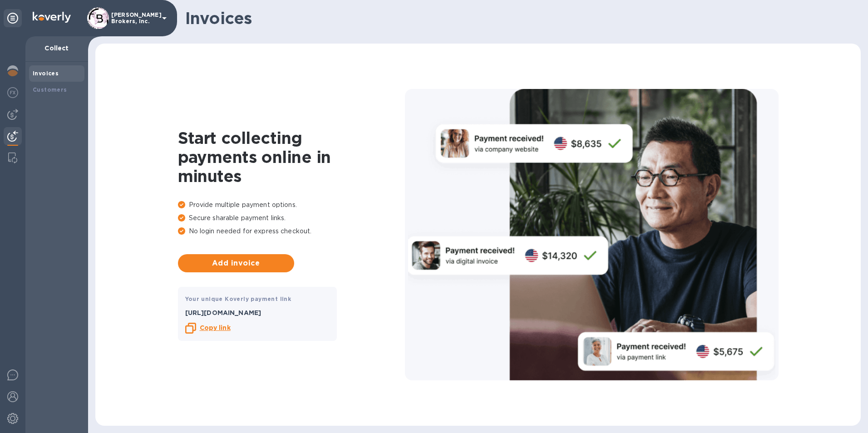  Describe the element at coordinates (238, 299) in the screenshot. I see `b: Your unique Koverly payment link` at that location.